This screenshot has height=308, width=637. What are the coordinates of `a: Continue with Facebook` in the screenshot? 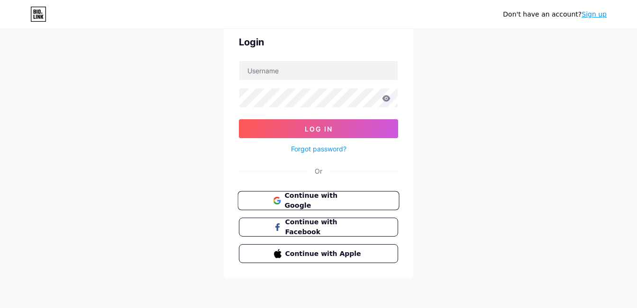 It's located at (318, 227).